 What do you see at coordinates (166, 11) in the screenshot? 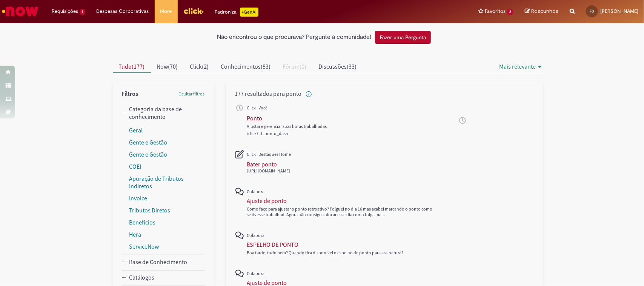
I see `span: More` at bounding box center [166, 11].